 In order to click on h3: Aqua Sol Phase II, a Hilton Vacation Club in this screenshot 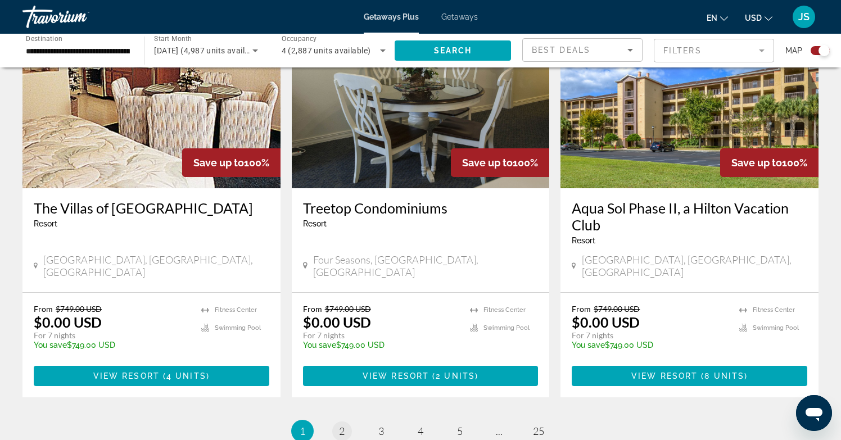, I will do `click(689, 216)`.